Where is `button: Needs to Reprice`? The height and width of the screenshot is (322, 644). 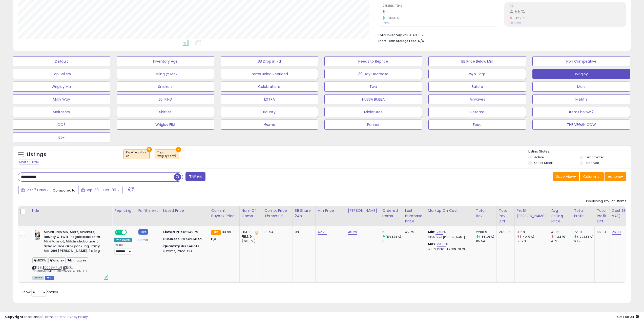 button: Needs to Reprice is located at coordinates (373, 61).